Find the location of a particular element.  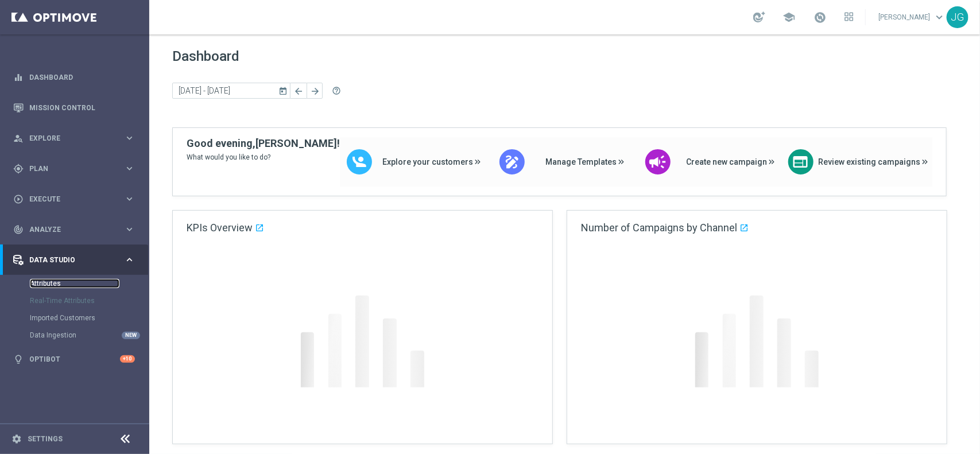

i: gps_fixed is located at coordinates (18, 169).